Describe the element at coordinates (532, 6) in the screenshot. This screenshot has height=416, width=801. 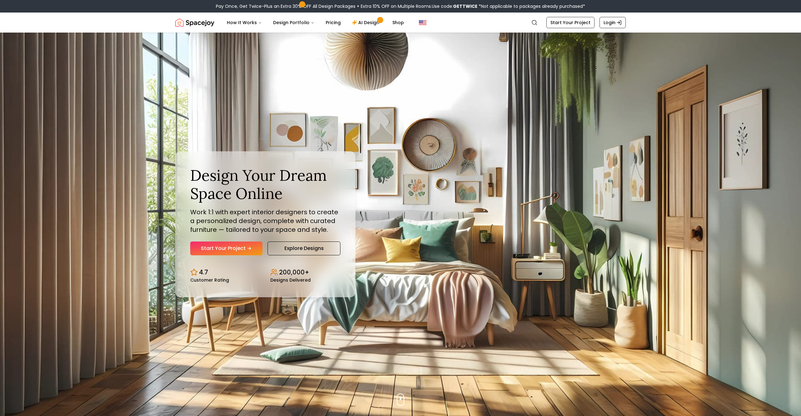
I see `span: *Not applicable to packages already purchased*` at that location.